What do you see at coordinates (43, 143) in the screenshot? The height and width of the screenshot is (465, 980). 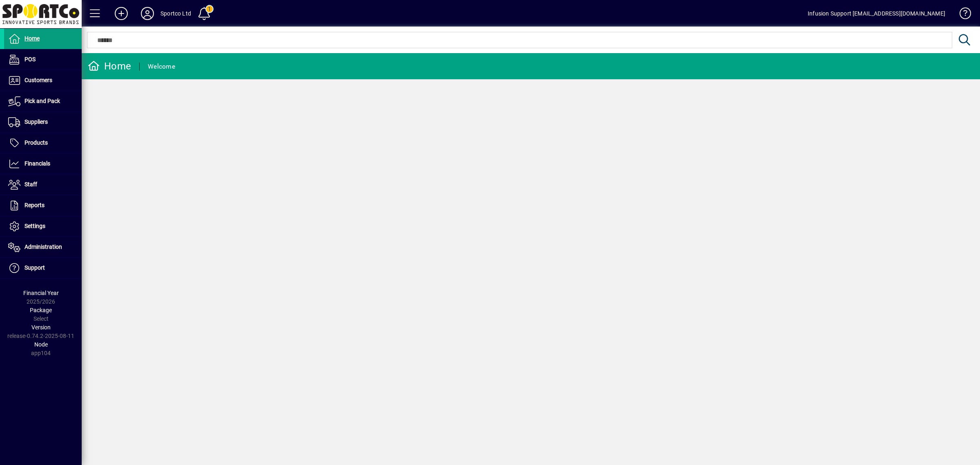 I see `a: Products` at bounding box center [43, 143].